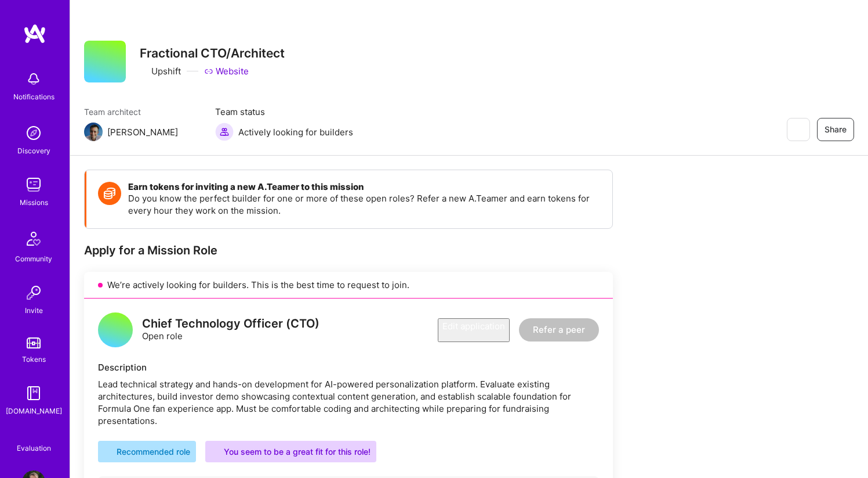 The height and width of the screenshot is (478, 868). I want to click on img: Actively looking for builders, so click(224, 132).